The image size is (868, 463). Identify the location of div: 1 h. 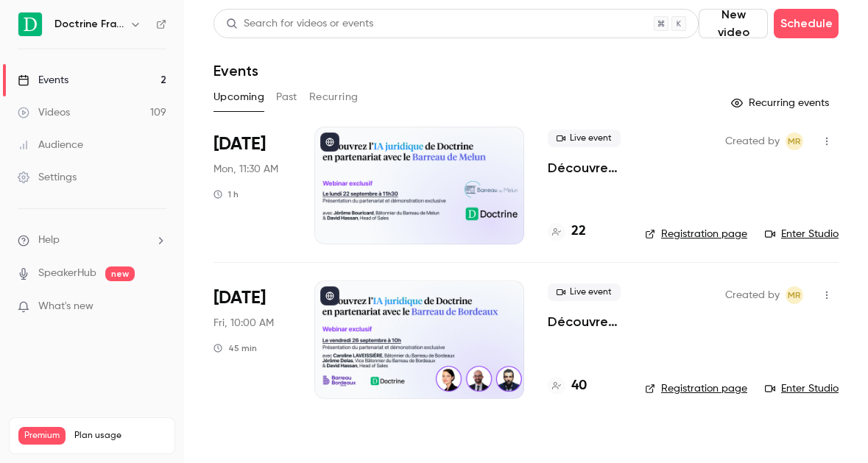
(226, 194).